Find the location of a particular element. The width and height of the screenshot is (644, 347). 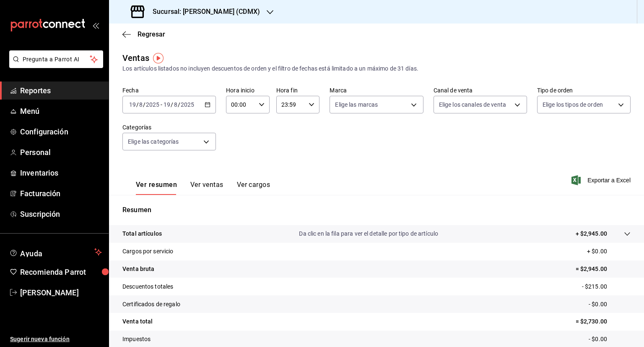

span: Pregunta a Parrot AI is located at coordinates (56, 59).